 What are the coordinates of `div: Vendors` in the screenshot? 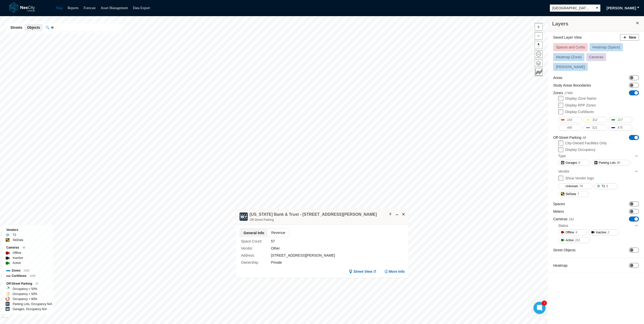 It's located at (27, 230).